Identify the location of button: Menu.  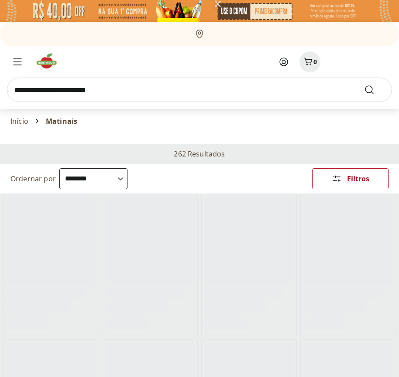
(17, 62).